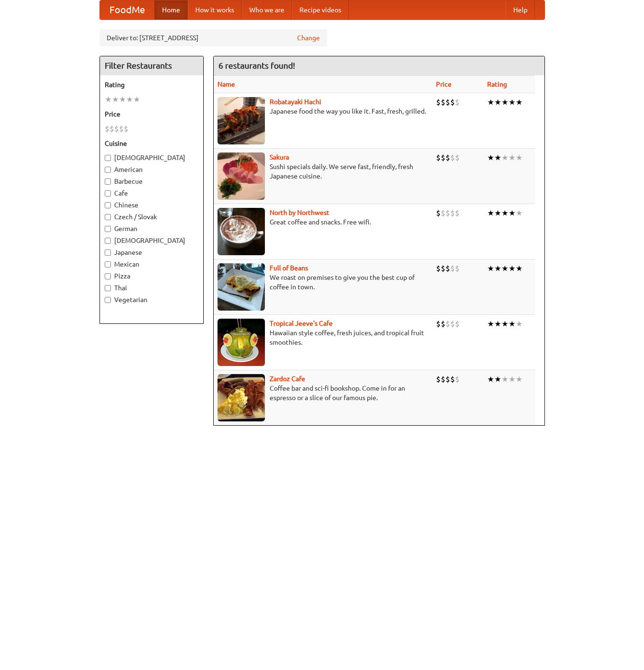  Describe the element at coordinates (151, 144) in the screenshot. I see `h5: Cuisine` at that location.